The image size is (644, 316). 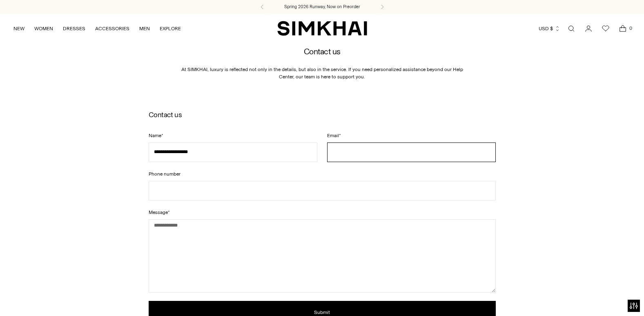 What do you see at coordinates (74, 29) in the screenshot?
I see `a: DRESSES` at bounding box center [74, 29].